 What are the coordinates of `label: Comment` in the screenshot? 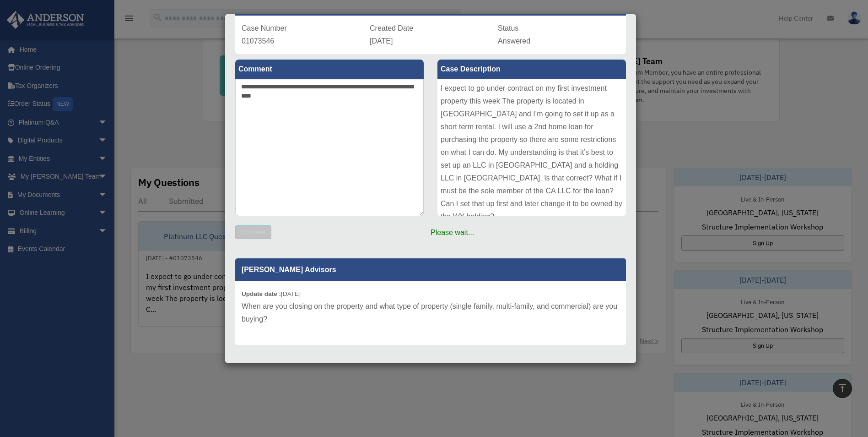 It's located at (329, 69).